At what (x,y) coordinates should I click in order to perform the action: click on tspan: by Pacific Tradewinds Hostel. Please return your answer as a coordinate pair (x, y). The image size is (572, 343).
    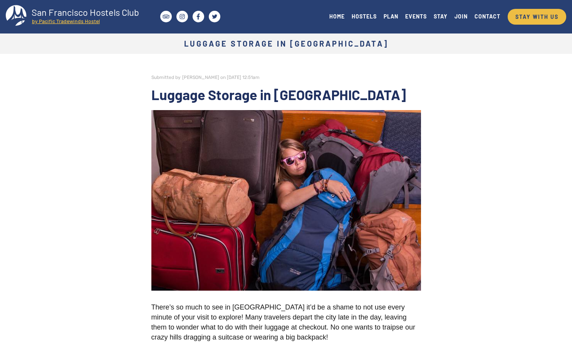
    Looking at the image, I should click on (66, 21).